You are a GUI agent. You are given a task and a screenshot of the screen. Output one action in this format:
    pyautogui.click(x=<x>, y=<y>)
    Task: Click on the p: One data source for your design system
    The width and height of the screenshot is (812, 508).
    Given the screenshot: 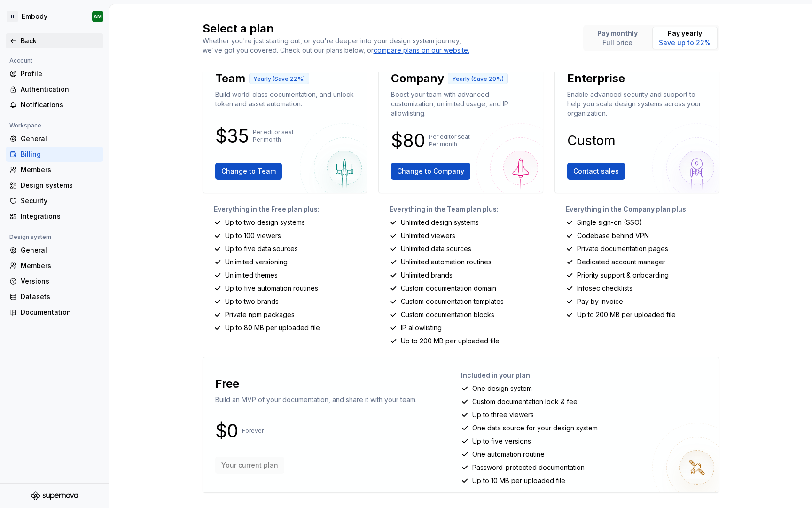 What is the action you would take?
    pyautogui.click(x=535, y=428)
    